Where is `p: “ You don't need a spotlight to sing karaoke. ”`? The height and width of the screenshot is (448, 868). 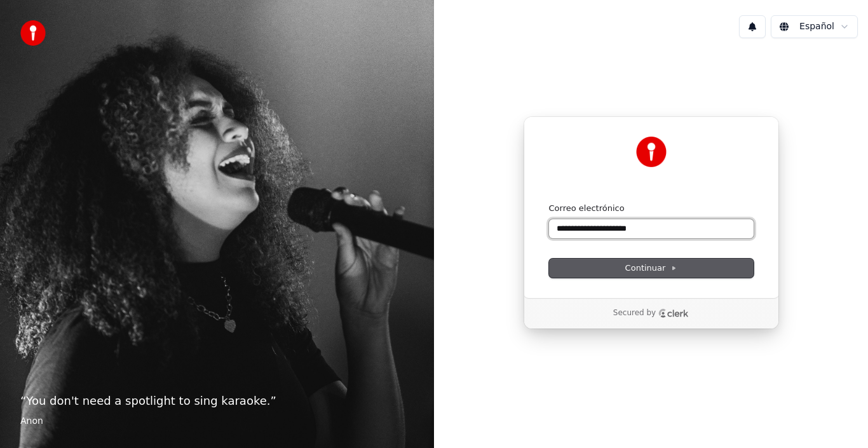 p: “ You don't need a spotlight to sing karaoke. ” is located at coordinates (216, 401).